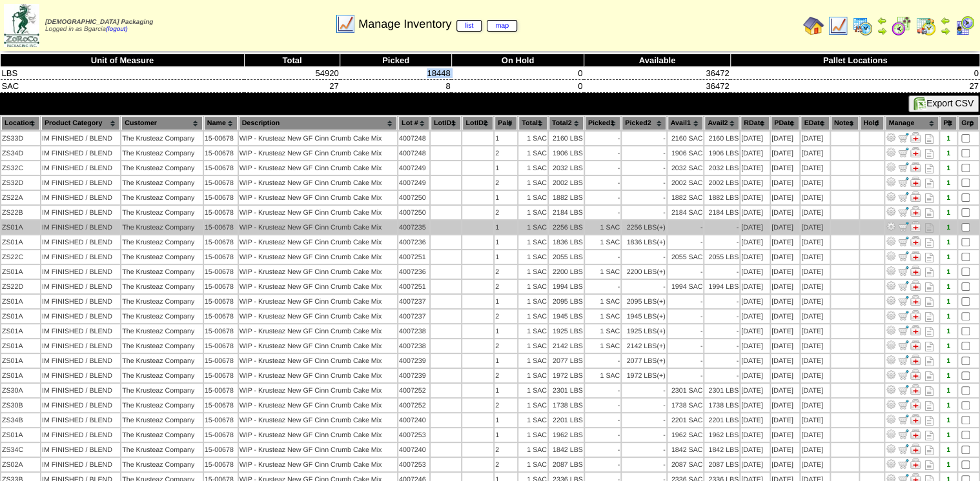 This screenshot has width=980, height=481. What do you see at coordinates (685, 123) in the screenshot?
I see `th: Avail1` at bounding box center [685, 123].